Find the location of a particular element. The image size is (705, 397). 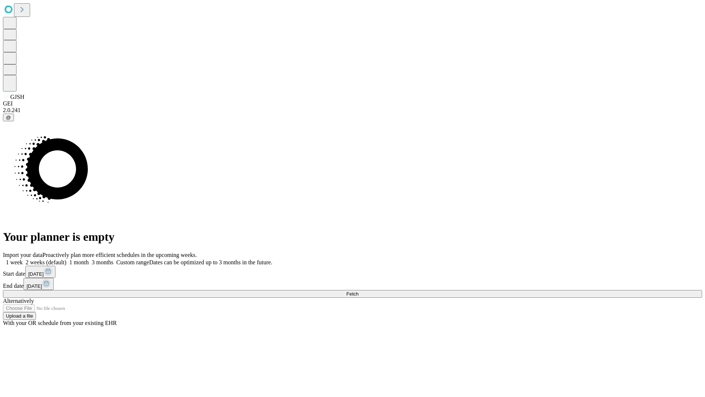

span: Proactively plan more efficient schedules in the upcoming weeks. is located at coordinates (120, 255).